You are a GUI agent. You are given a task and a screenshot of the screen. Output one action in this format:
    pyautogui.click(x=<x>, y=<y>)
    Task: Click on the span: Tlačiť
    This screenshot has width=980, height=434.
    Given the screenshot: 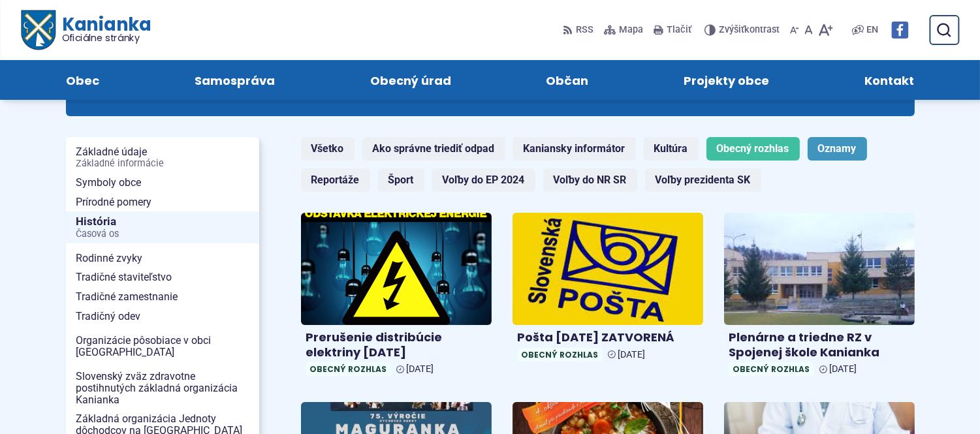 What is the action you would take?
    pyautogui.click(x=679, y=30)
    